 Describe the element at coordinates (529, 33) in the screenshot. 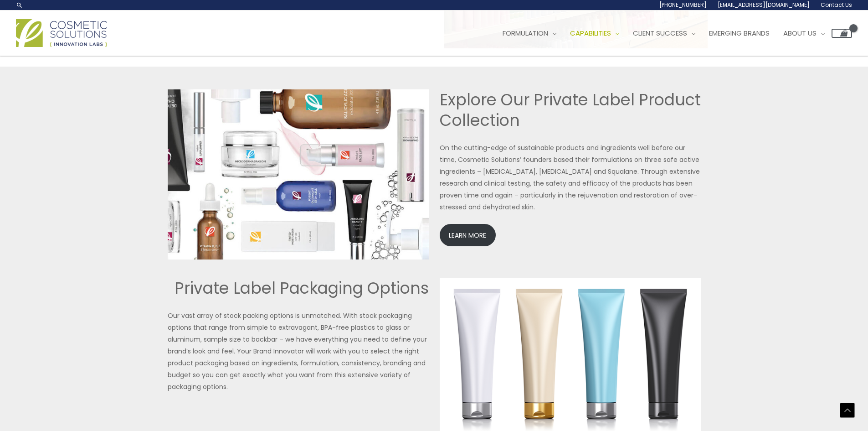

I see `a: Formulation` at that location.